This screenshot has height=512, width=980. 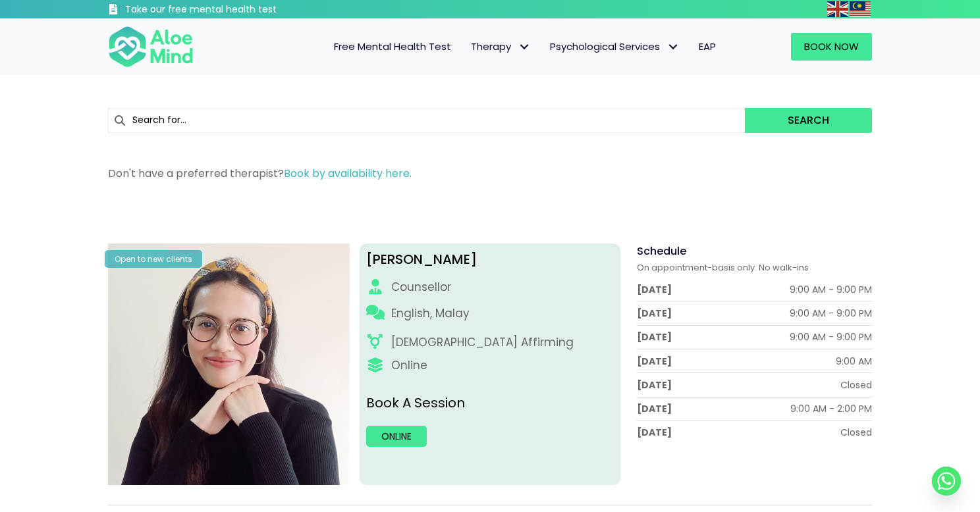 I want to click on button: Search, so click(x=807, y=121).